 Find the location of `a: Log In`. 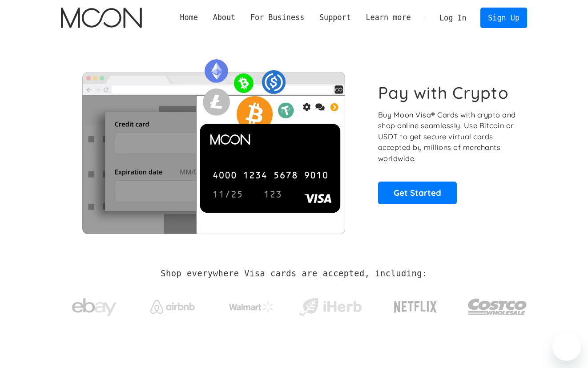

a: Log In is located at coordinates (453, 18).